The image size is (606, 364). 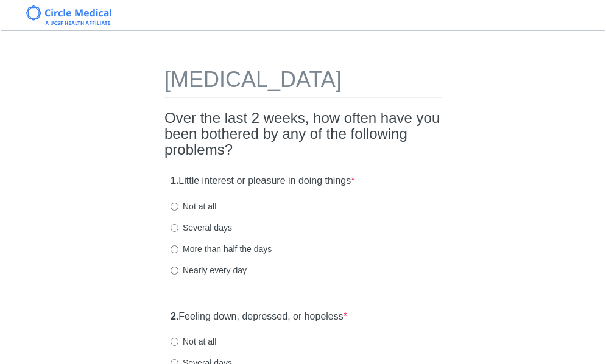 What do you see at coordinates (263, 181) in the screenshot?
I see `label: Little interest or pleasure in doing things` at bounding box center [263, 181].